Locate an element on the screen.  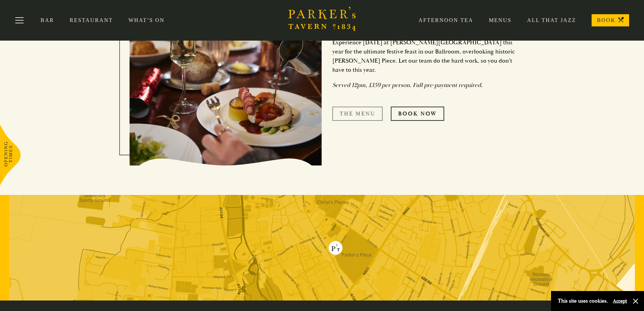
p: This site uses cookies. is located at coordinates (582, 301).